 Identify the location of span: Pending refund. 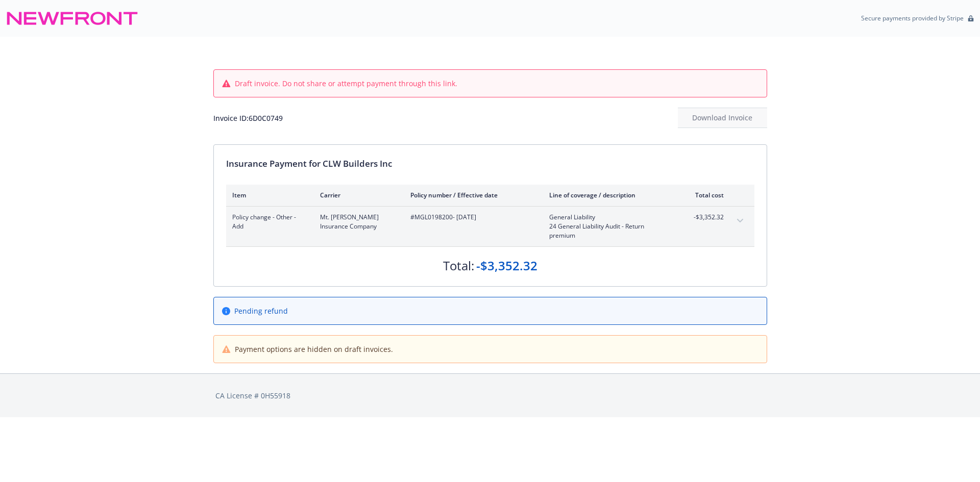
(261, 310).